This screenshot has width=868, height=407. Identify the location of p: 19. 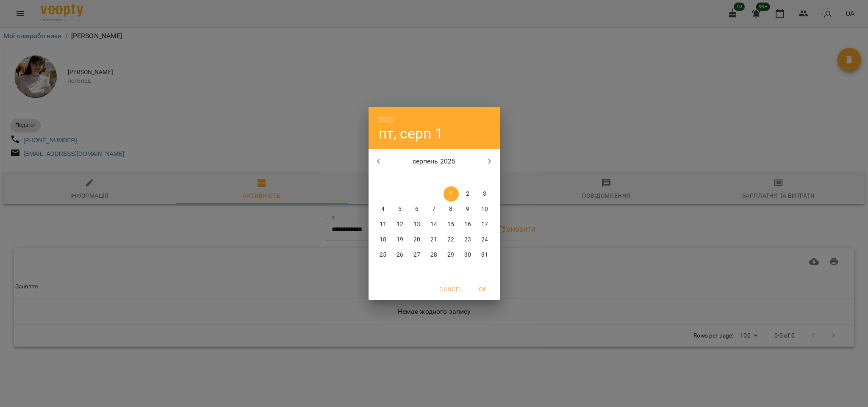
(400, 240).